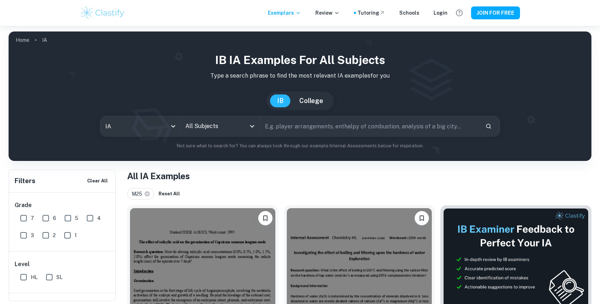 This screenshot has width=600, height=304. What do you see at coordinates (370, 126) in the screenshot?
I see `input: E.g. player arrangements, enthalpy of combustion, analysis of a big city...` at bounding box center [370, 126].